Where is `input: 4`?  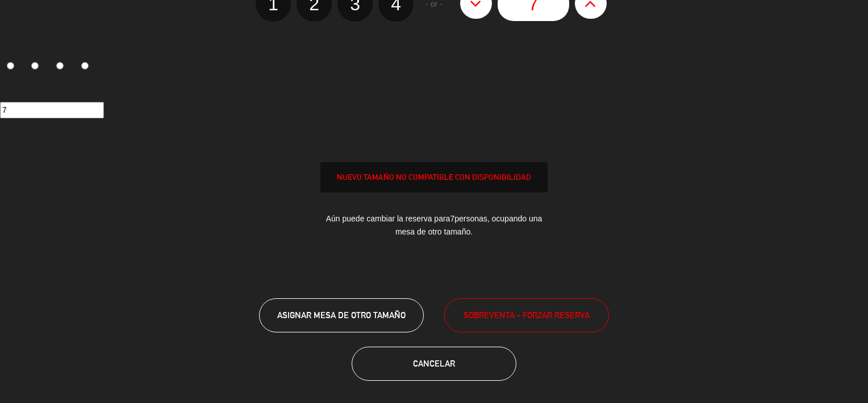 input: 4 is located at coordinates (84, 66).